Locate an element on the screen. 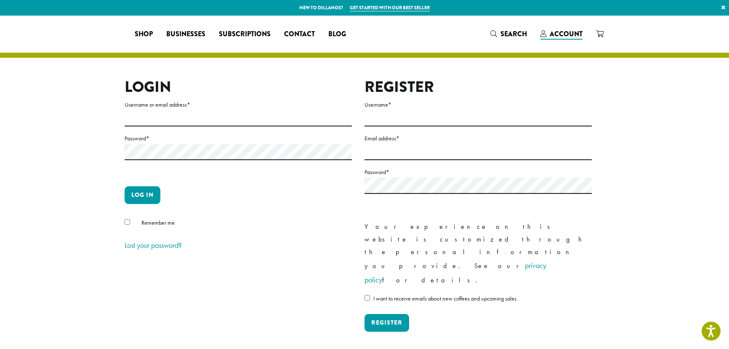 This screenshot has width=729, height=349. h2: Register is located at coordinates (478, 87).